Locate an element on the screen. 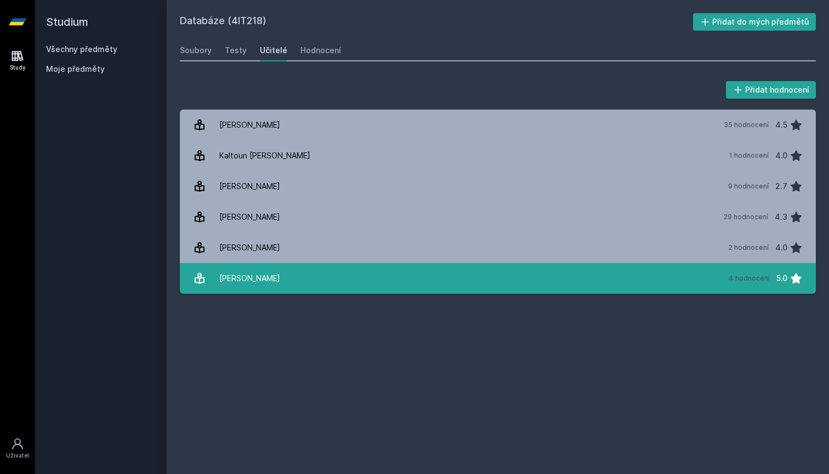 The width and height of the screenshot is (829, 474). div: 35 hodnocení is located at coordinates (746, 125).